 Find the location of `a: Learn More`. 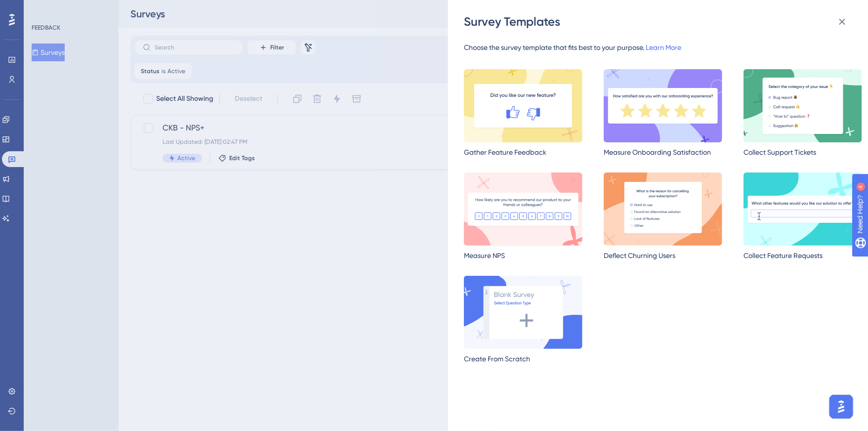

a: Learn More is located at coordinates (663, 47).